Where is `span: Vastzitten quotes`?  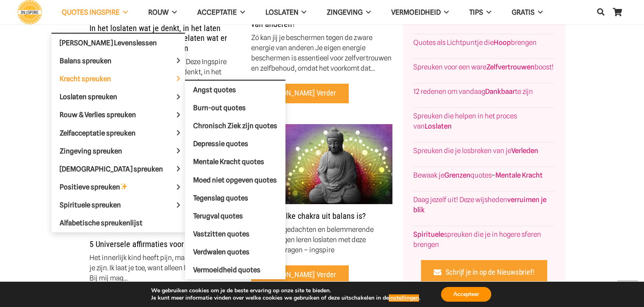 span: Vastzitten quotes is located at coordinates (221, 234).